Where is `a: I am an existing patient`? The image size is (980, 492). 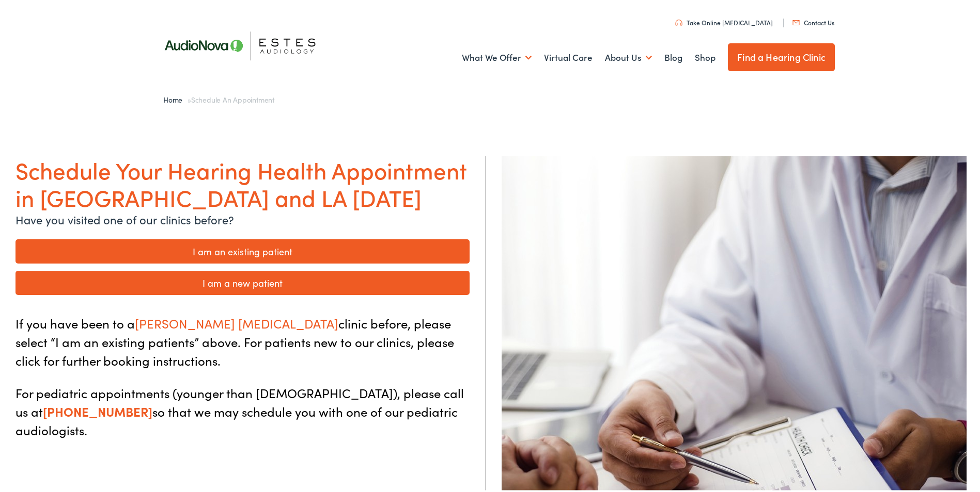 a: I am an existing patient is located at coordinates (242, 249).